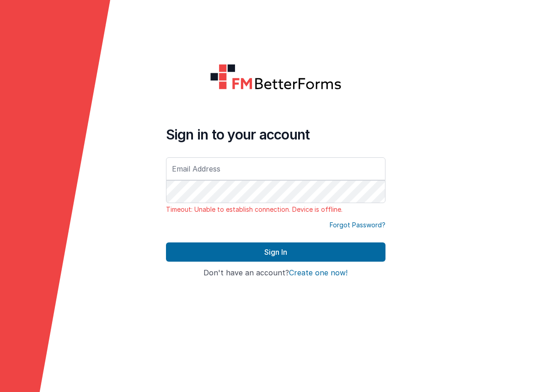 The width and height of the screenshot is (551, 392). What do you see at coordinates (276, 209) in the screenshot?
I see `p: Timeout: Unable to establish connection. Device is offline.` at bounding box center [276, 209].